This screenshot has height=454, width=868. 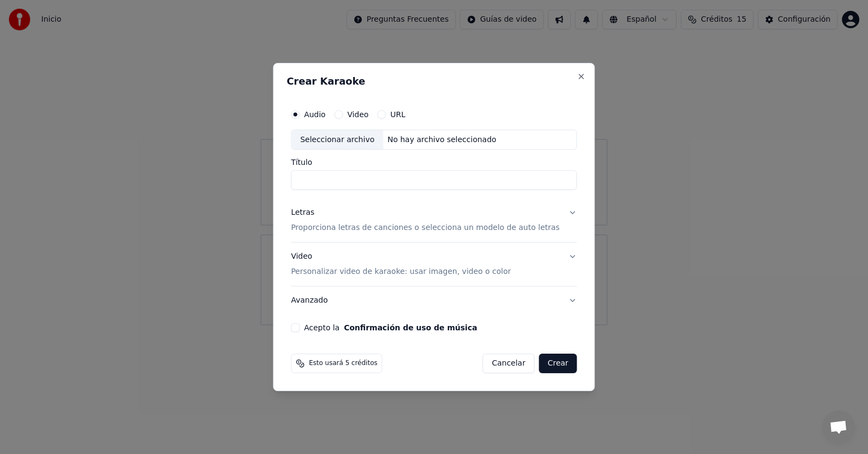 I want to click on div: No hay archivo seleccionado, so click(x=441, y=140).